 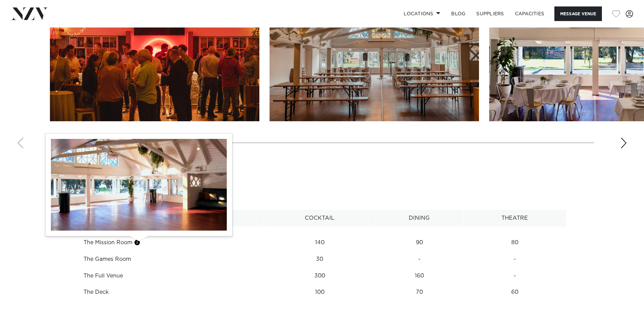 I want to click on td: 90, so click(x=419, y=243).